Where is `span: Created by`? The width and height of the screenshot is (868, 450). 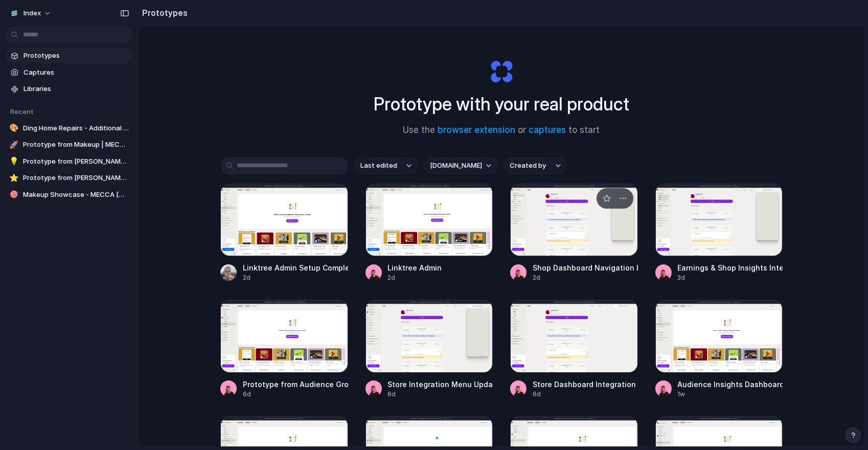
span: Created by is located at coordinates (528, 166).